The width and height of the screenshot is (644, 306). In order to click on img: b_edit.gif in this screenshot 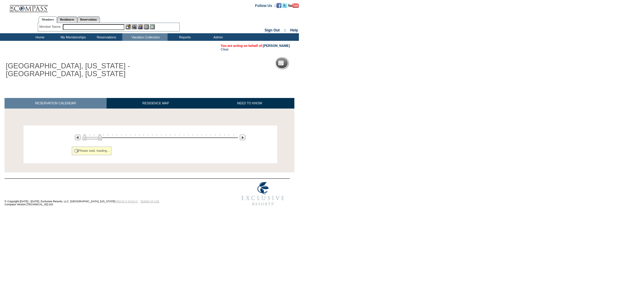, I will do `click(128, 27)`.